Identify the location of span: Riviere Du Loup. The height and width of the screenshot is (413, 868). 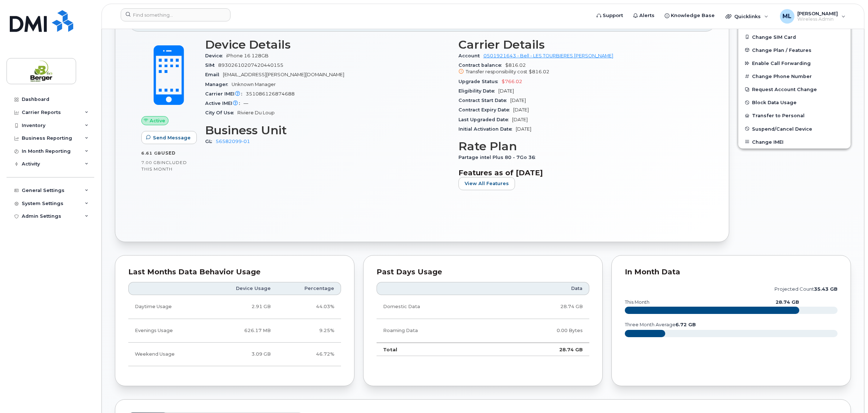
(256, 112).